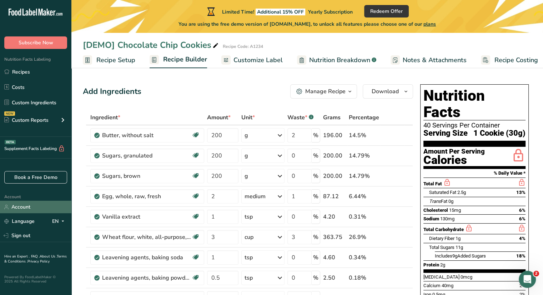 The image size is (543, 295). Describe the element at coordinates (147, 217) in the screenshot. I see `div: Vanilla extract` at that location.